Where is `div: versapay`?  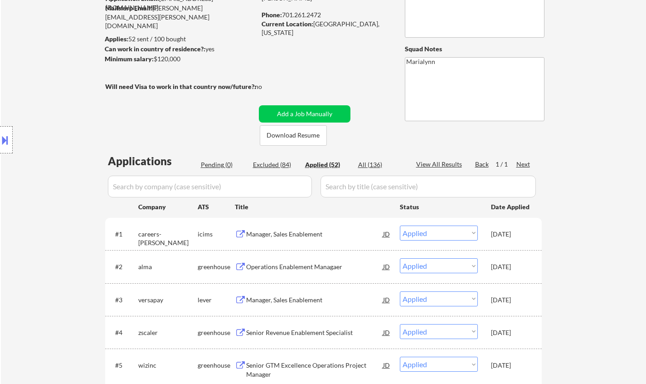 div: versapay is located at coordinates (168, 300).